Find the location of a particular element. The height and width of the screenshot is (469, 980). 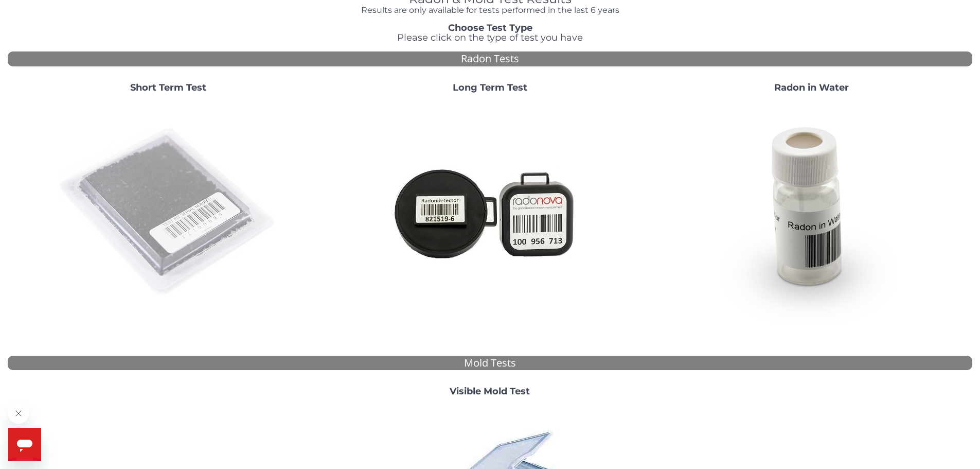

strong: Short Term Test is located at coordinates (168, 88).